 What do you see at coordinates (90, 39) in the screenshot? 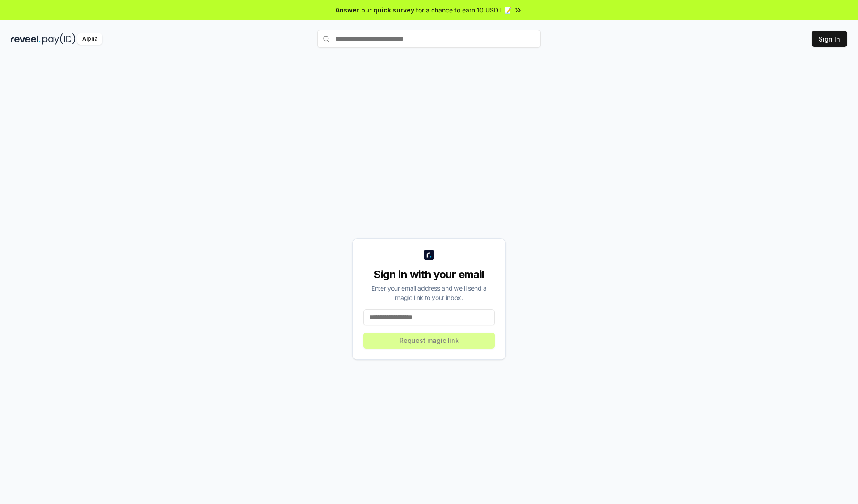
I see `div: Alpha` at bounding box center [90, 39].